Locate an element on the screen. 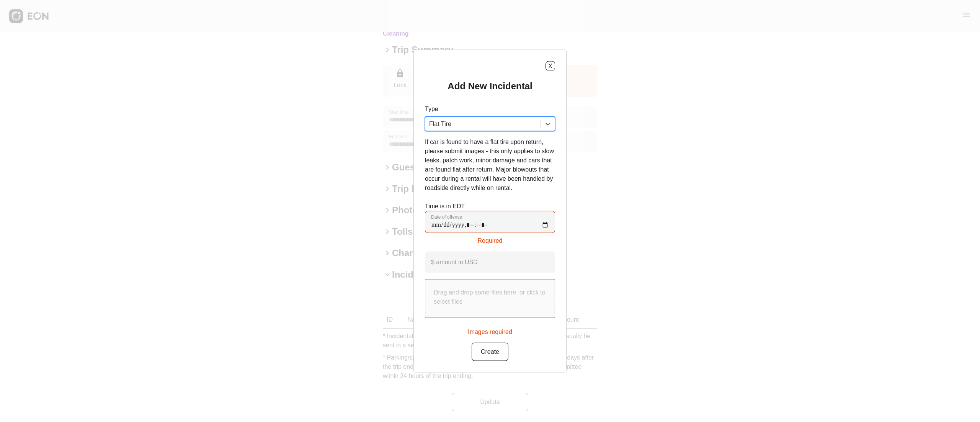 This screenshot has width=980, height=422. p: If car is found to have a flat tire upon return, please submit images - this only applies to slow... is located at coordinates (490, 165).